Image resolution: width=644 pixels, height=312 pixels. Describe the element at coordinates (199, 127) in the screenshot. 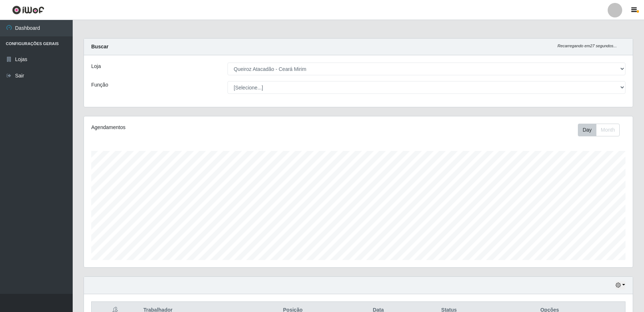

I see `div: Agendamentos` at that location.